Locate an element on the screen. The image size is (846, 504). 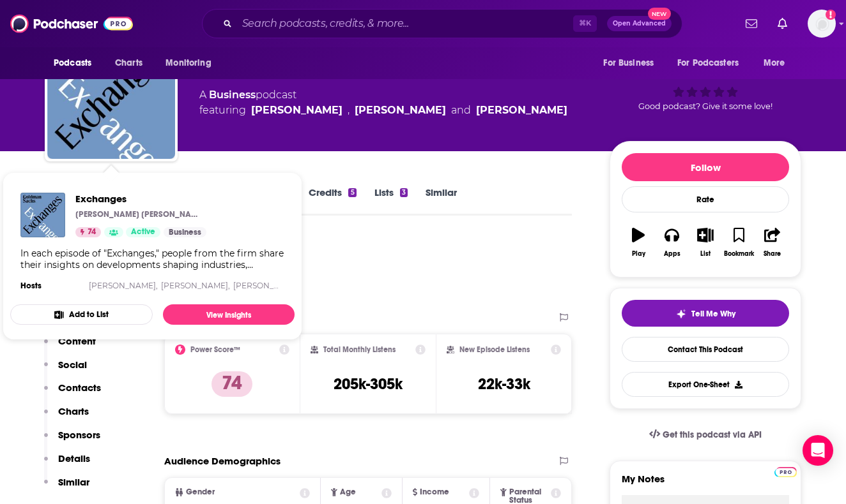
span: Logged in as jbarbour is located at coordinates (821, 24).